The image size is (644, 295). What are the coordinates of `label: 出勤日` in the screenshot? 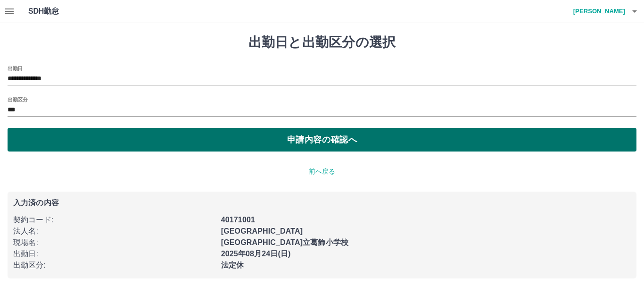 It's located at (15, 68).